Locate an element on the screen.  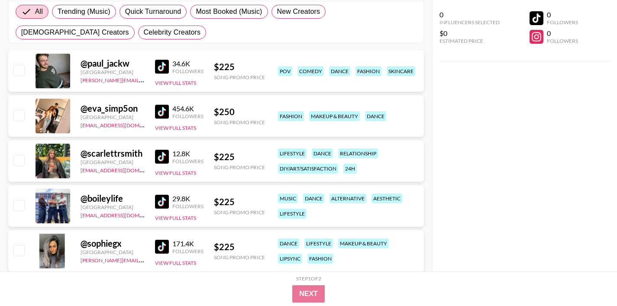
div: @ paul_jackw is located at coordinates (113, 63).